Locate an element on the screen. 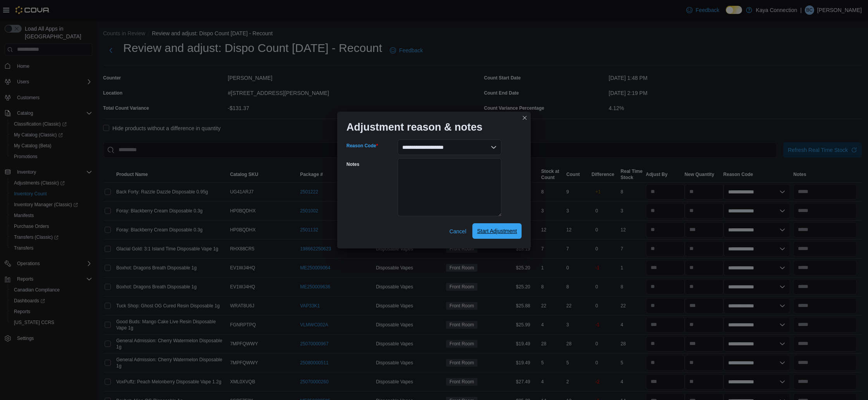  span: Start Adjustment is located at coordinates (497, 231).